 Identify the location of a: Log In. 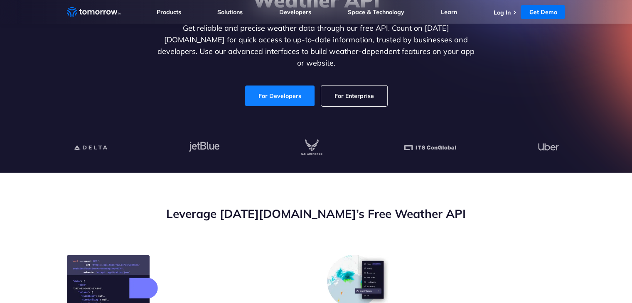
(501, 12).